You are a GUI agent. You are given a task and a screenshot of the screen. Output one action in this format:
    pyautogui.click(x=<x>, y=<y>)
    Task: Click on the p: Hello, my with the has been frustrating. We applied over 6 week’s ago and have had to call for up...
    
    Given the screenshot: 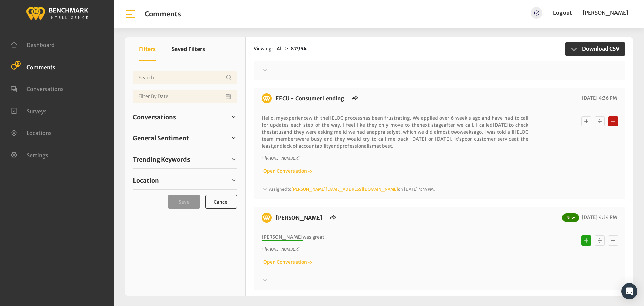 What is the action you would take?
    pyautogui.click(x=395, y=132)
    